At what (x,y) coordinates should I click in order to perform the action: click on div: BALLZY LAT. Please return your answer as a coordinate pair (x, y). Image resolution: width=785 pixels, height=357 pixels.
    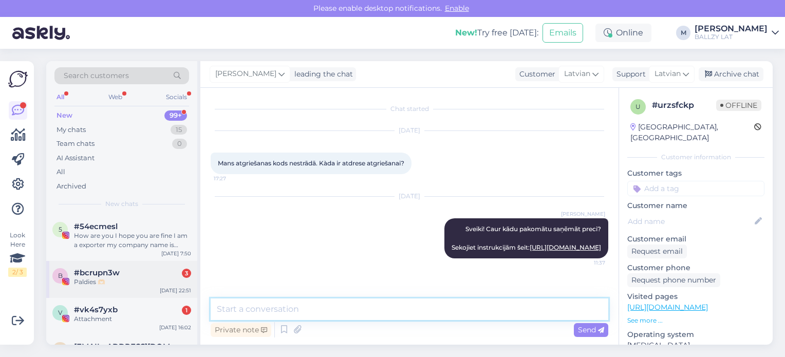
    Looking at the image, I should click on (731, 37).